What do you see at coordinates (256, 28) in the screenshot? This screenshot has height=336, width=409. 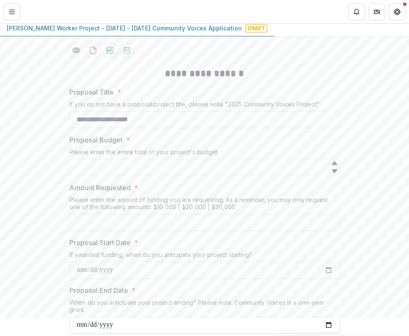 I see `span: Draft` at bounding box center [256, 28].